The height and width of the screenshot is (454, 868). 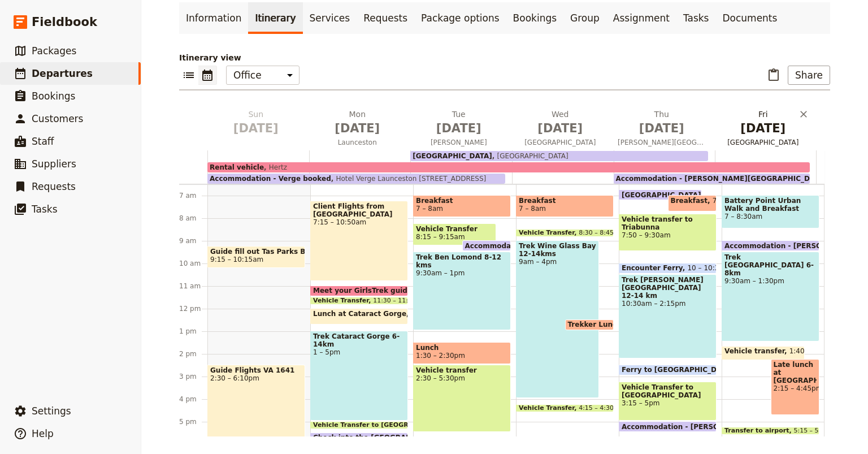 What do you see at coordinates (462, 352) in the screenshot?
I see `div: Lunch1:30 – 2:30pm` at bounding box center [462, 352].